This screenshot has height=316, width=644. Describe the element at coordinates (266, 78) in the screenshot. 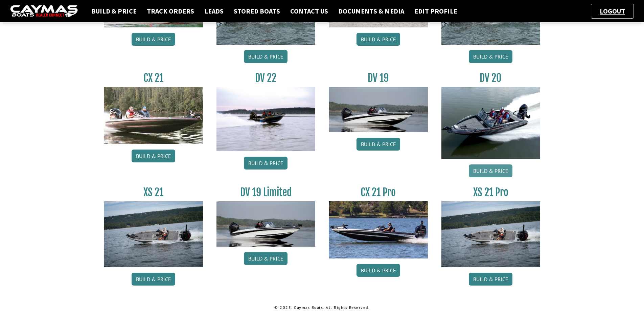

I see `h3: DV 22` at that location.